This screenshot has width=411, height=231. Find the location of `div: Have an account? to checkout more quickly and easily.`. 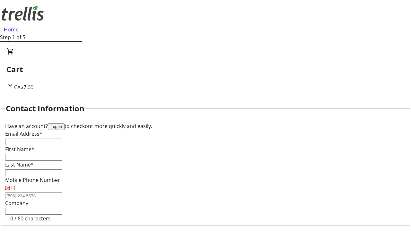

div: Have an account? to checkout more quickly and easily. is located at coordinates (205, 126).